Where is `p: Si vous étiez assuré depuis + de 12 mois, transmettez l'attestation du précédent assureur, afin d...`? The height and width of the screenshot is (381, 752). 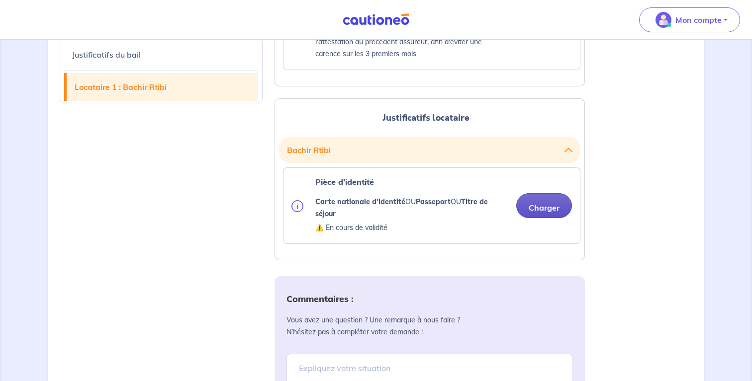
p: Si vous étiez assuré depuis + de 12 mois, transmettez l'attestation du précédent assureur, afin d... is located at coordinates (412, 42).